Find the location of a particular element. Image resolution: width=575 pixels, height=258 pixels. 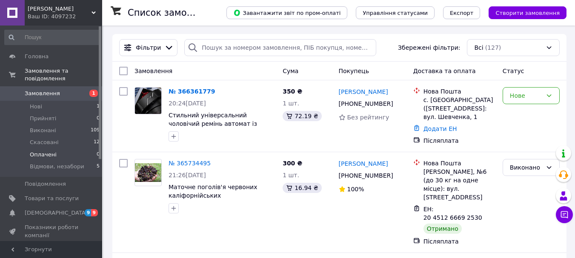

span: ЕН: 20 4512 6669 2530 is located at coordinates (453, 214).